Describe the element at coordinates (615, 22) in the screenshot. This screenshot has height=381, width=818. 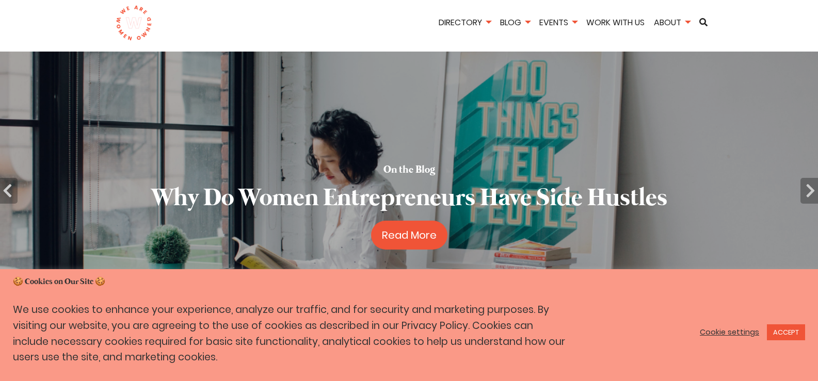
I see `a: Work With Us` at that location.